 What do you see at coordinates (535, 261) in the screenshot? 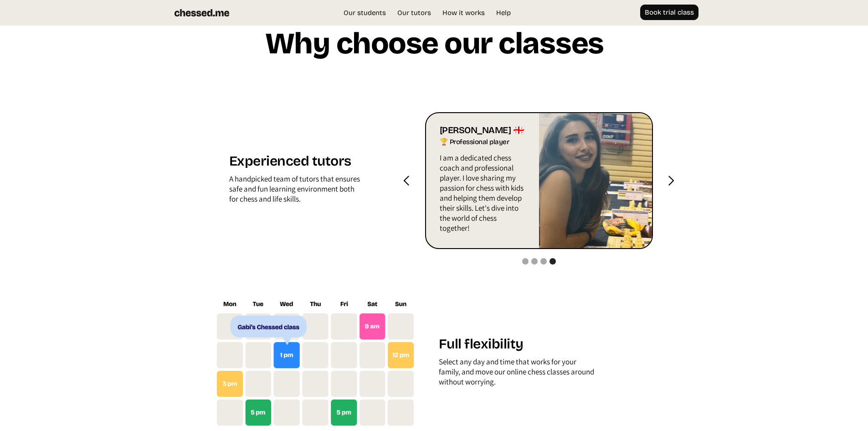
I see `div: Show slide 2 of 4` at bounding box center [535, 261].